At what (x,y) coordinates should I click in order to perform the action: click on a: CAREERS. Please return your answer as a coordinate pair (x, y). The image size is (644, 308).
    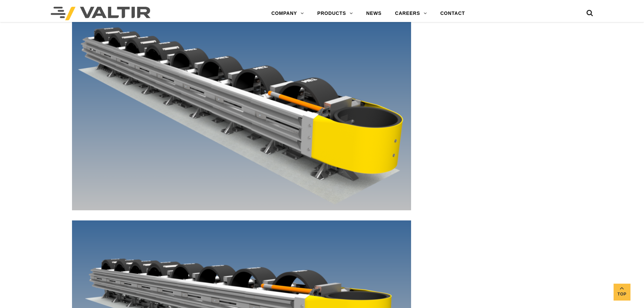
    Looking at the image, I should click on (411, 14).